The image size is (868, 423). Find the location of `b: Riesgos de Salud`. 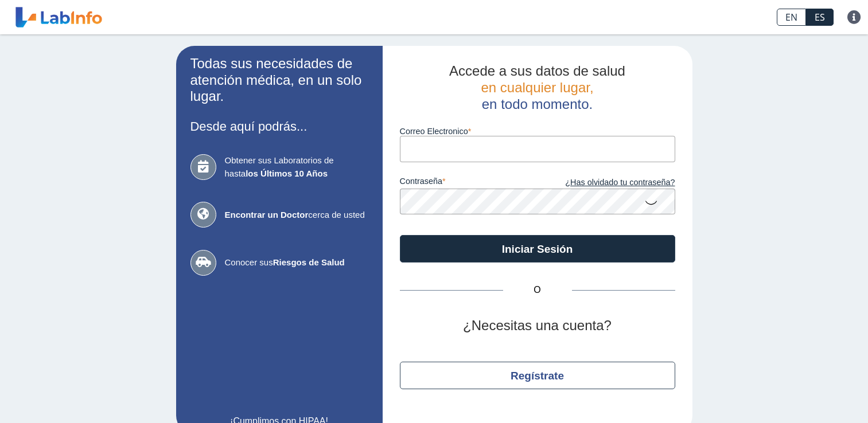

b: Riesgos de Salud is located at coordinates (308, 262).